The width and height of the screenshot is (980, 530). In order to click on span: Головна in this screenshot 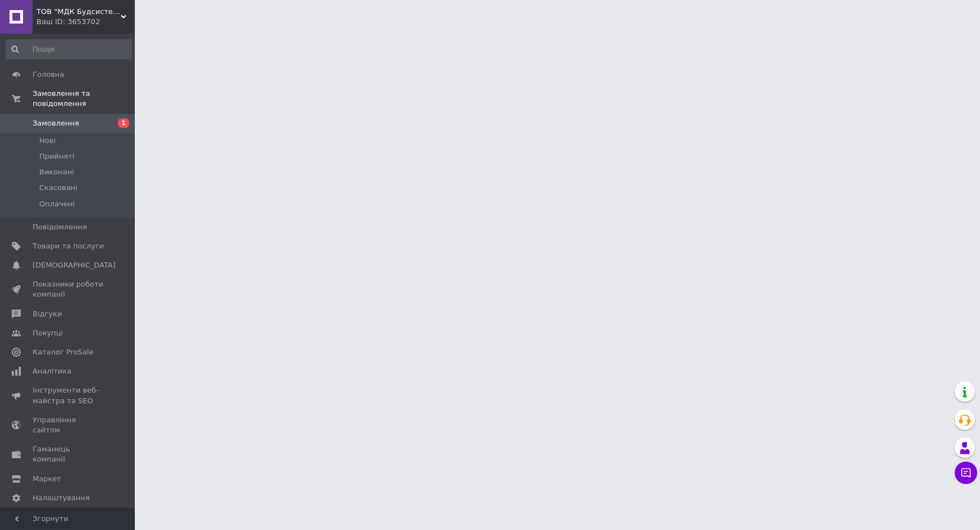, I will do `click(48, 75)`.